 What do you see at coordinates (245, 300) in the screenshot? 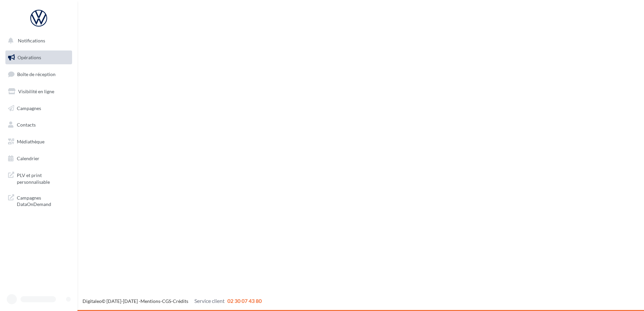
I see `span: 02 30 07 43 80` at bounding box center [245, 300].